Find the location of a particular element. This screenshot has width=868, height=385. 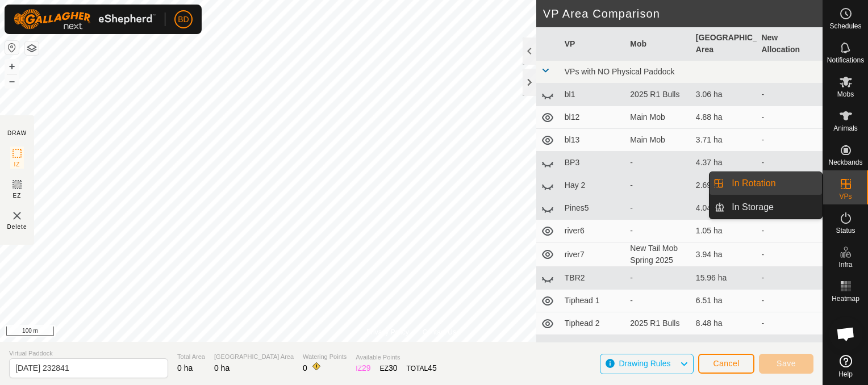

span: BD is located at coordinates (183, 19).